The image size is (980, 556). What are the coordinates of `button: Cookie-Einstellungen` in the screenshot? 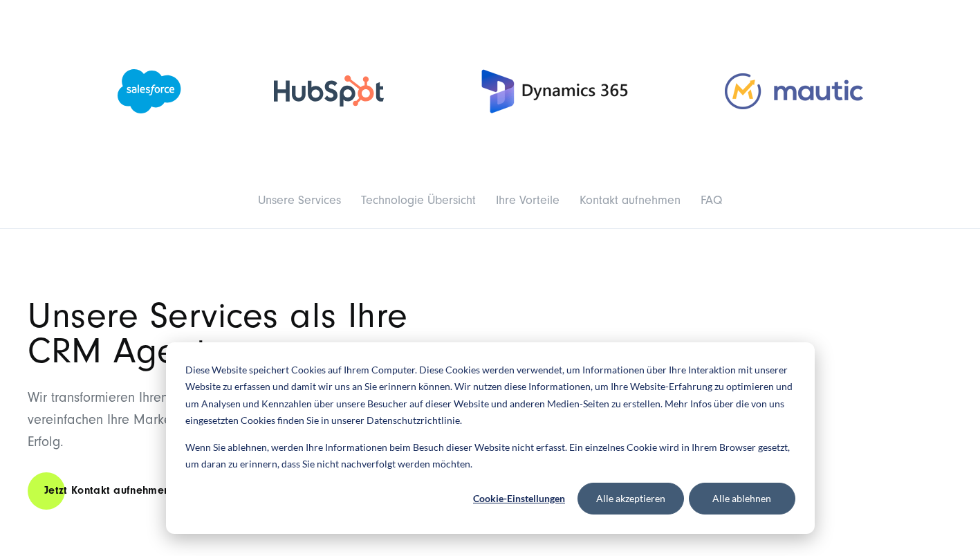 It's located at (519, 498).